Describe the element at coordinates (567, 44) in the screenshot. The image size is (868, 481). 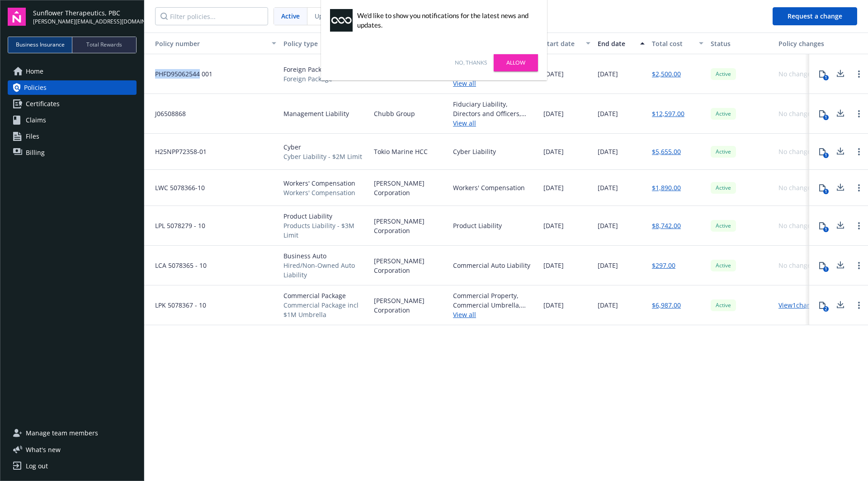
I see `button: Start date` at that location.